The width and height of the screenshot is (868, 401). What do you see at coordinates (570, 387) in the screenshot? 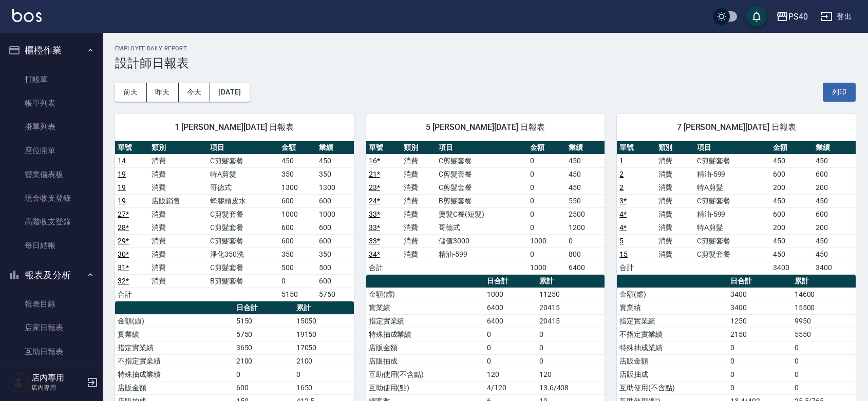
I see `td: 13.6/408` at bounding box center [570, 387].